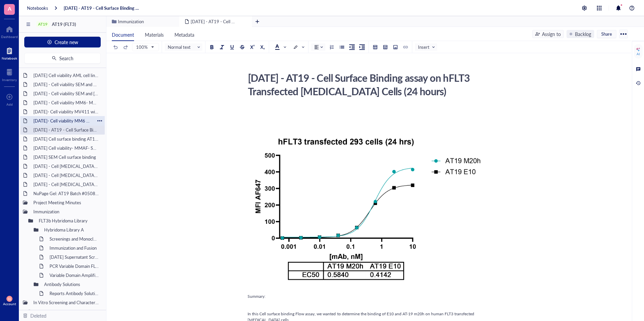 This screenshot has height=321, width=644. I want to click on div: Notebooks, so click(37, 8).